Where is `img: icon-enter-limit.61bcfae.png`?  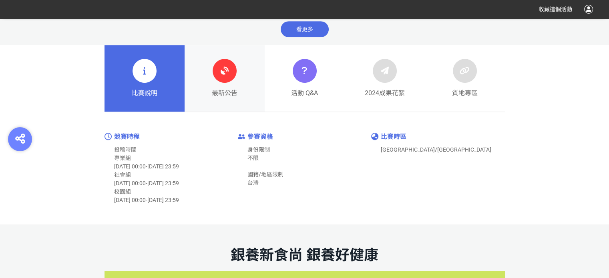 img: icon-enter-limit.61bcfae.png is located at coordinates (241, 136).